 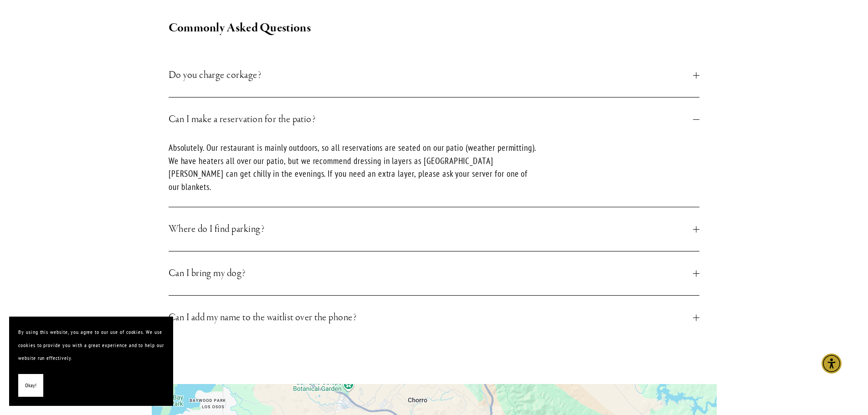 What do you see at coordinates (91, 345) in the screenshot?
I see `p: By using this website, you agree to our use of cookies. We use cookies to provide you with a grea...` at bounding box center [91, 345].